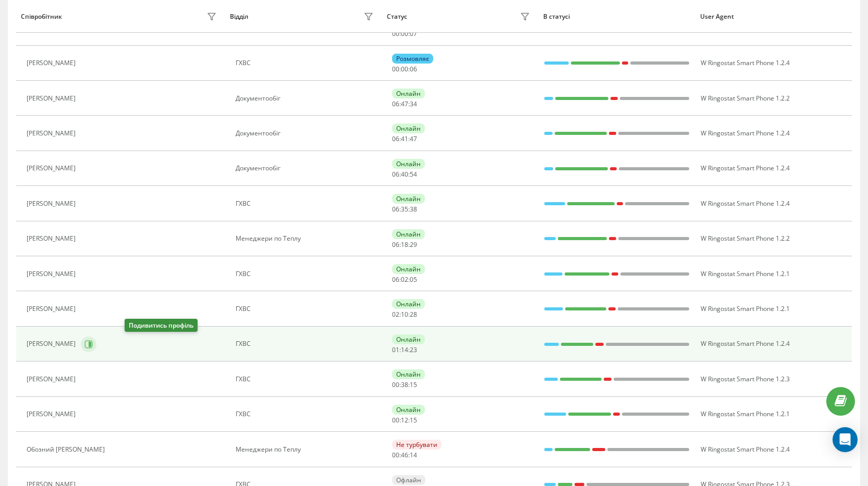  I want to click on span: W Ringostat Smart Phone 1.2.2, so click(745, 238).